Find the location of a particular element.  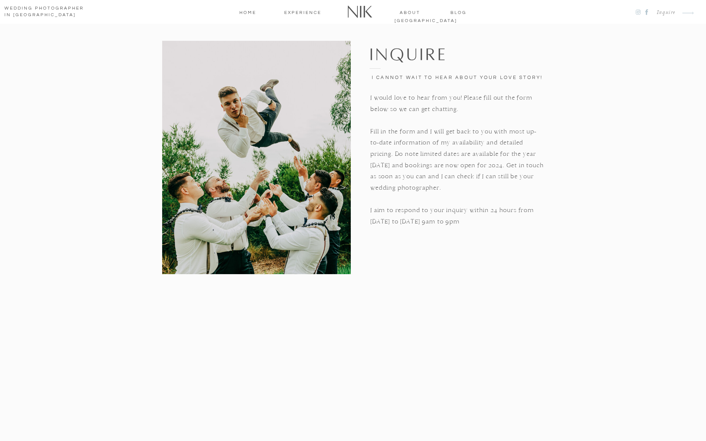

nav: Inquire is located at coordinates (663, 13).